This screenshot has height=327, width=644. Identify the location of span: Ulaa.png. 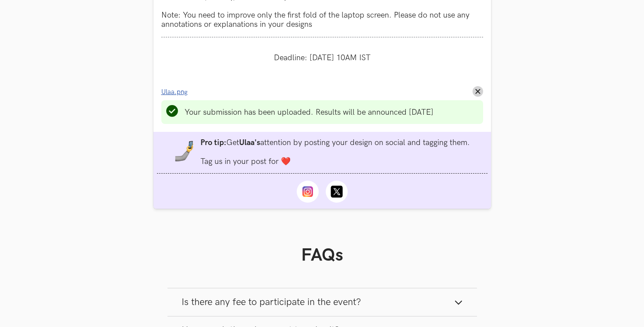
(174, 92).